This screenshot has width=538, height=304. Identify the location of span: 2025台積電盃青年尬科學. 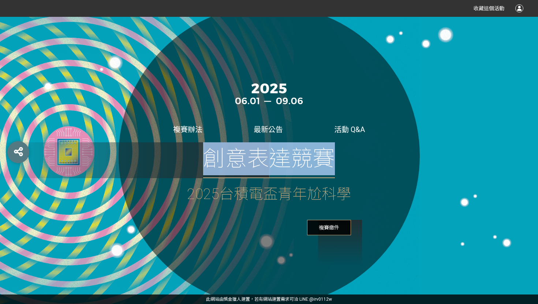
(269, 194).